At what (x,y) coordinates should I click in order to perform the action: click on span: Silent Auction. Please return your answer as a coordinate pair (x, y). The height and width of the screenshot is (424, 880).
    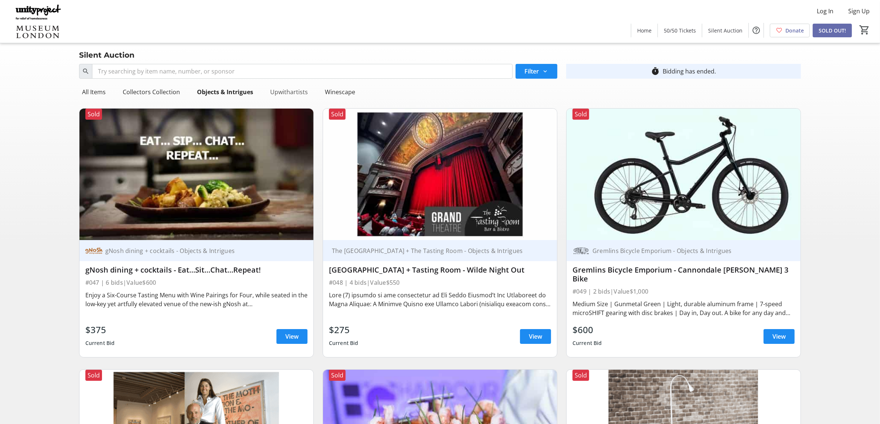
    Looking at the image, I should click on (725, 30).